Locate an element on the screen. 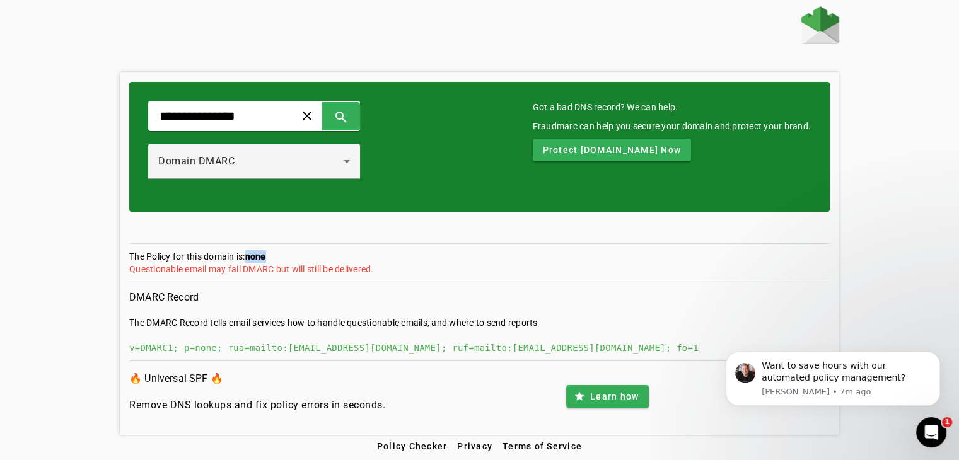 This screenshot has width=959, height=460. div: message notification from Keith, 7m ago. Want to save hours with our automated policy management? is located at coordinates (126, 46).